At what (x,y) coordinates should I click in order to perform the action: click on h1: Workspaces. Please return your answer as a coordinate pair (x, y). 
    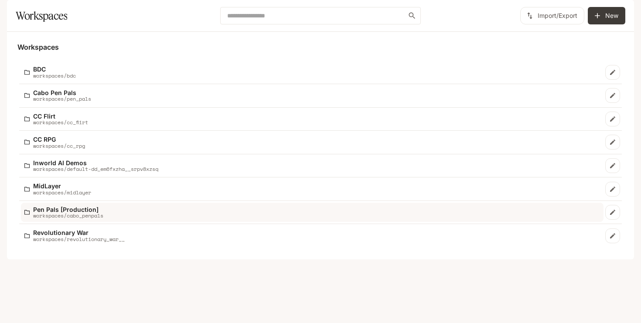
    Looking at the image, I should click on (41, 16).